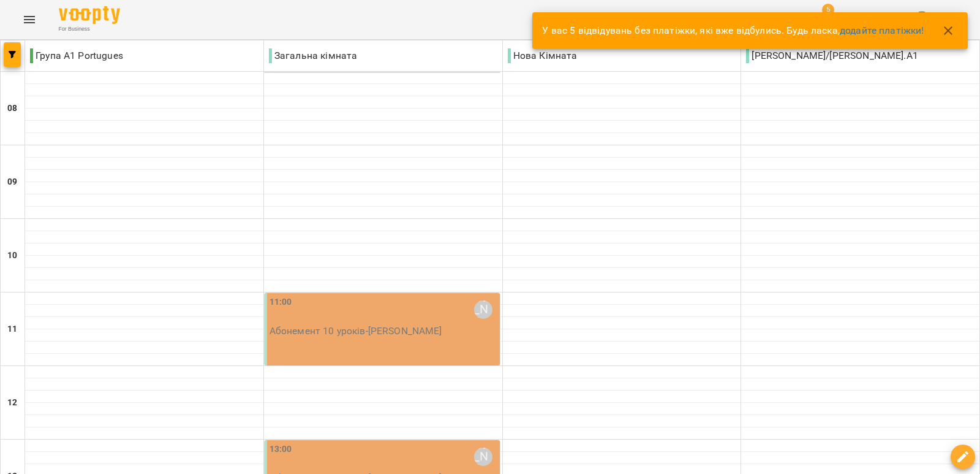 Image resolution: width=980 pixels, height=474 pixels. Describe the element at coordinates (483, 457) in the screenshot. I see `div: Надія Волосян` at that location.